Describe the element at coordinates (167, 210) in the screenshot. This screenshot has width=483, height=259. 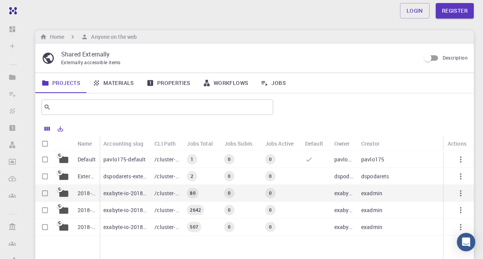
I see `p: /cluster-???-share/groups/exabyte-io/exabyte-io-2018-bg-study-phase-iii` at that location.